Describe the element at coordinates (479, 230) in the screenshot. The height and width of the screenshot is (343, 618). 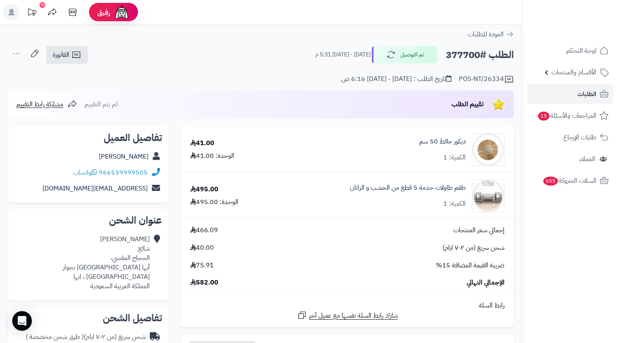
I see `span: إجمالي سعر المنتجات` at that location.